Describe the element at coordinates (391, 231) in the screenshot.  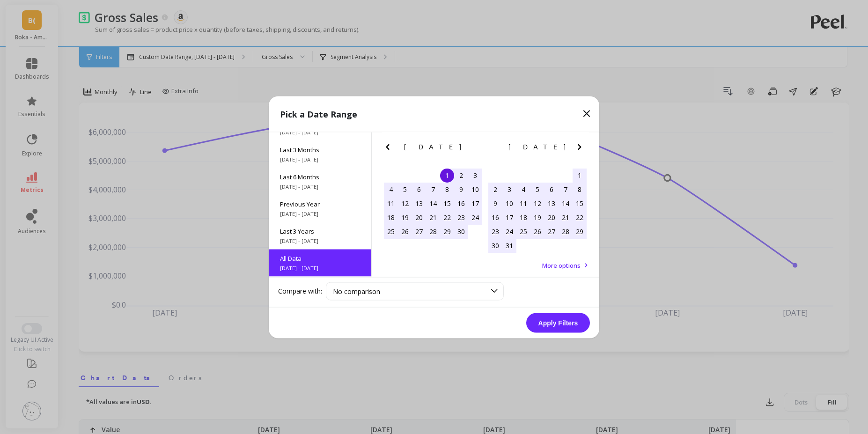
I see `div: Choose Sunday, June 25th, 2017` at that location.